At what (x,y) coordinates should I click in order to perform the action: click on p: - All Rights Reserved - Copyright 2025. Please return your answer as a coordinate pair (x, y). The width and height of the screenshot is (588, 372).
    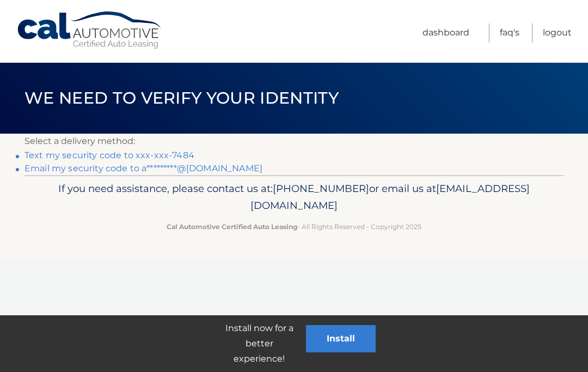
    Looking at the image, I should click on (294, 226).